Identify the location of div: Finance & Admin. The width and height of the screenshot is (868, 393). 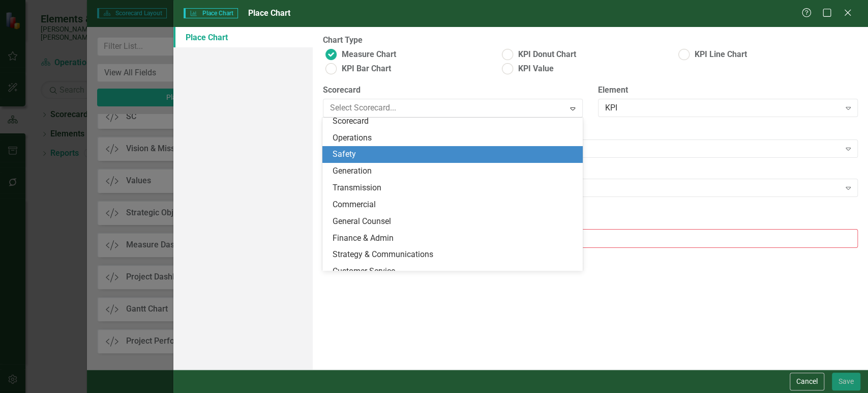
(454, 238).